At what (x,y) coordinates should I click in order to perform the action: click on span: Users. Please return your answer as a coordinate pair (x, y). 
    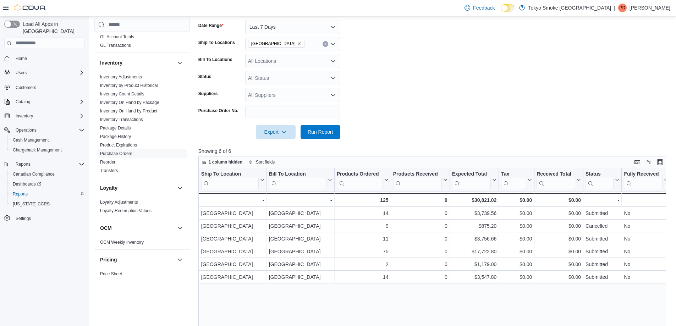
    Looking at the image, I should click on (21, 73).